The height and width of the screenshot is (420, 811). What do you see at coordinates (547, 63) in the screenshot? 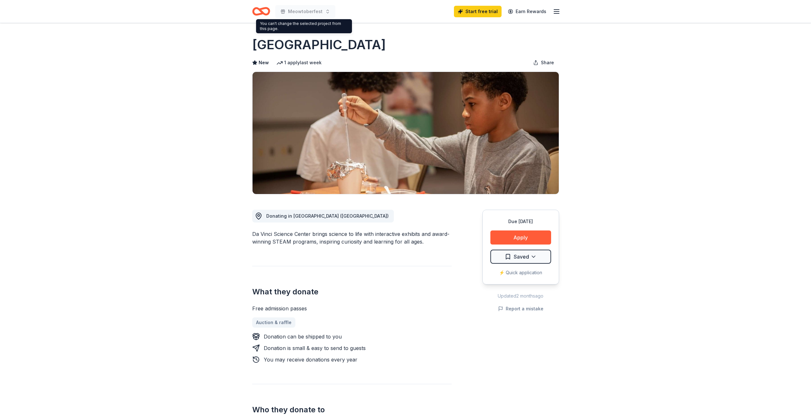
I see `span: Share` at bounding box center [547, 63].